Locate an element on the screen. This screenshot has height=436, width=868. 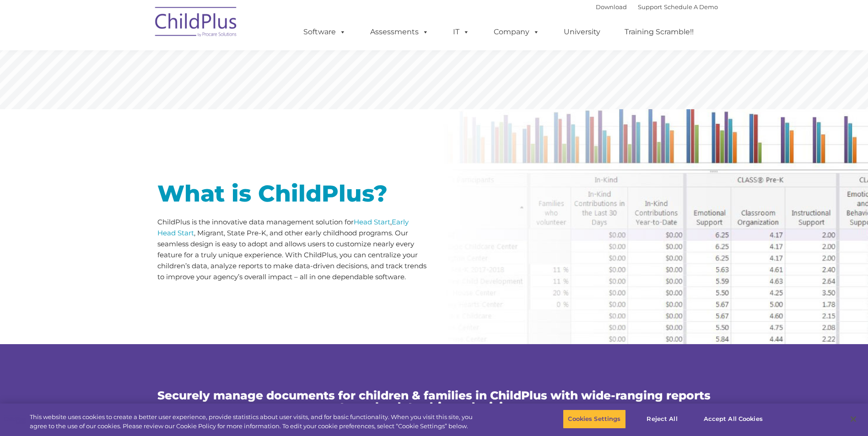
a: Software is located at coordinates (325, 32).